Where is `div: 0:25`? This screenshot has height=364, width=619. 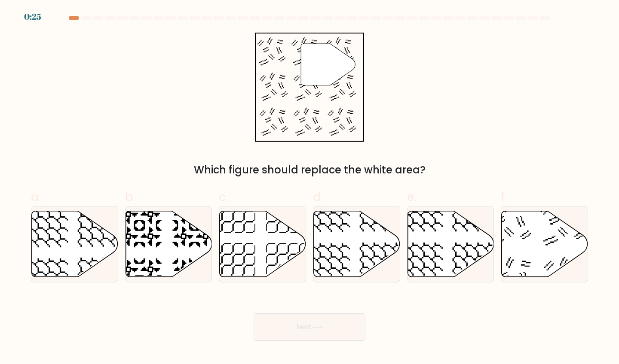
div: 0:25 is located at coordinates (33, 17).